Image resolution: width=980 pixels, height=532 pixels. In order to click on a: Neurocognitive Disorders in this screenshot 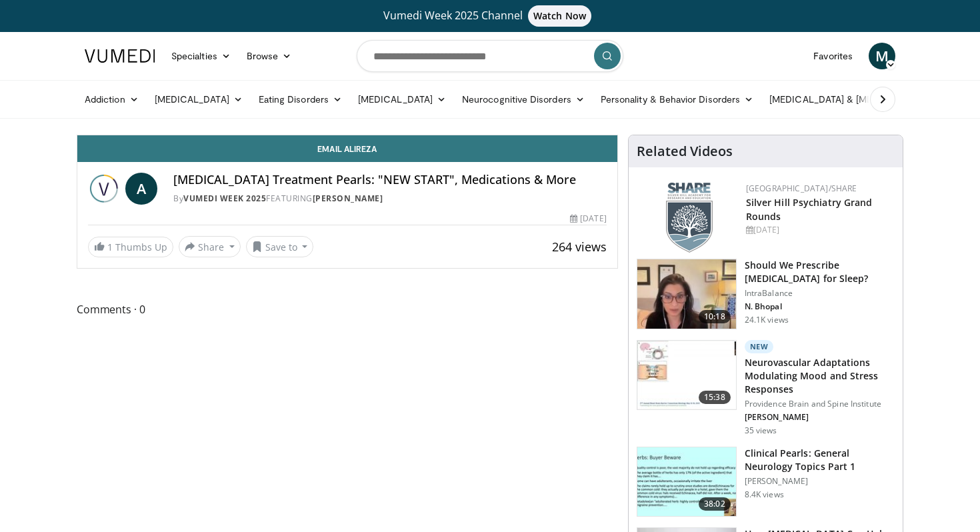, I will do `click(523, 99)`.